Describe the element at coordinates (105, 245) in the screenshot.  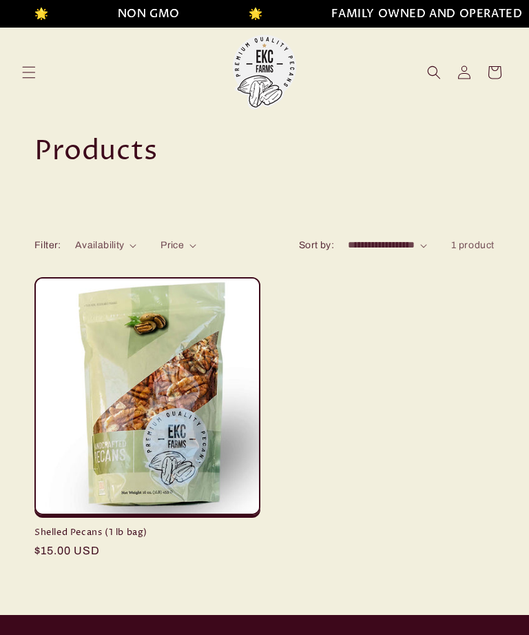
I see `summary: Availability (0 selected)` at that location.